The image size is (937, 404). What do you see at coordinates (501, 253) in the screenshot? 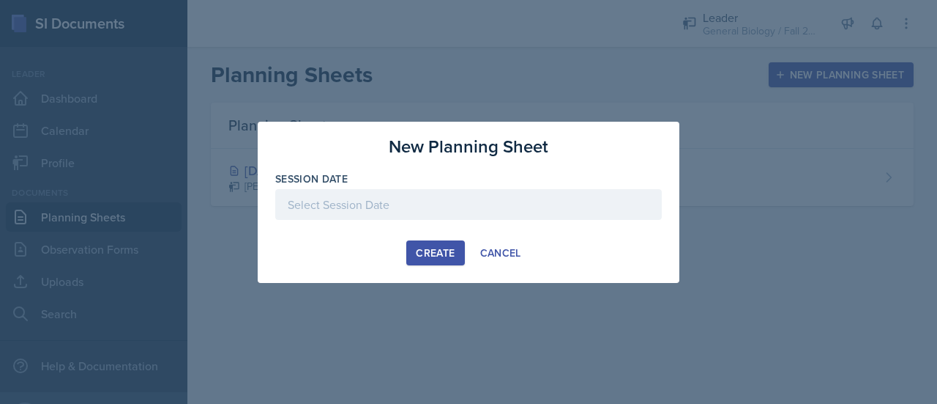
I see `div: Cancel` at bounding box center [501, 253].